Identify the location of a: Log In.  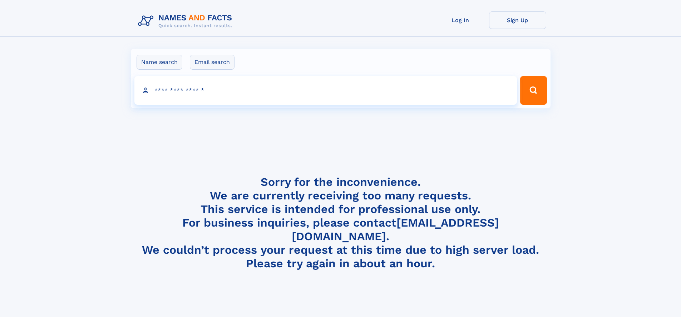
(460, 20).